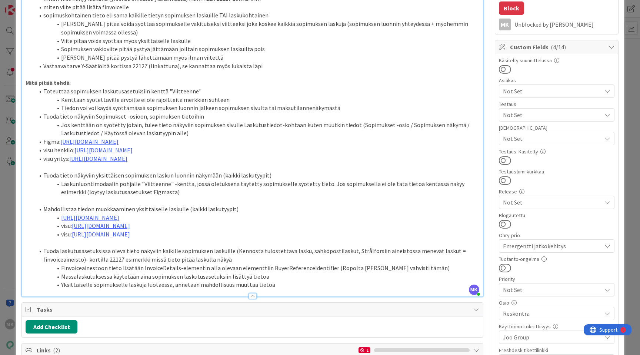 Image resolution: width=640 pixels, height=355 pixels. I want to click on button: Block, so click(512, 8).